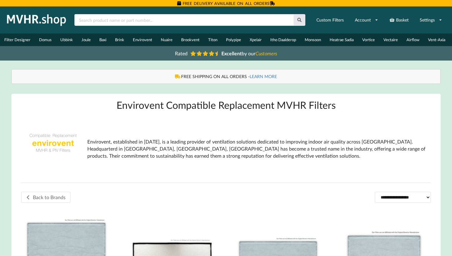 The image size is (452, 256). What do you see at coordinates (103, 40) in the screenshot?
I see `a: Baxi` at bounding box center [103, 40].